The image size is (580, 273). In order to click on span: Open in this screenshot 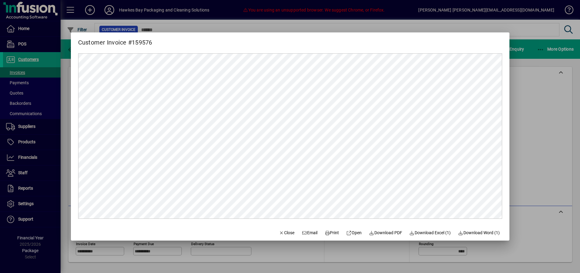, I will do `click(354, 233)`.